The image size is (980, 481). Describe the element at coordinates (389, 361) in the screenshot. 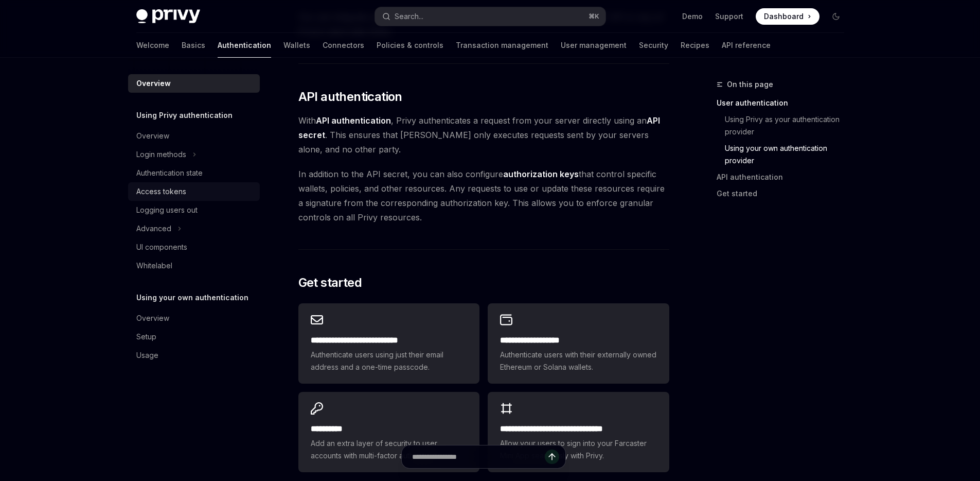

I see `span: Authenticate users using just their email address and a one-time passcode.` at that location.